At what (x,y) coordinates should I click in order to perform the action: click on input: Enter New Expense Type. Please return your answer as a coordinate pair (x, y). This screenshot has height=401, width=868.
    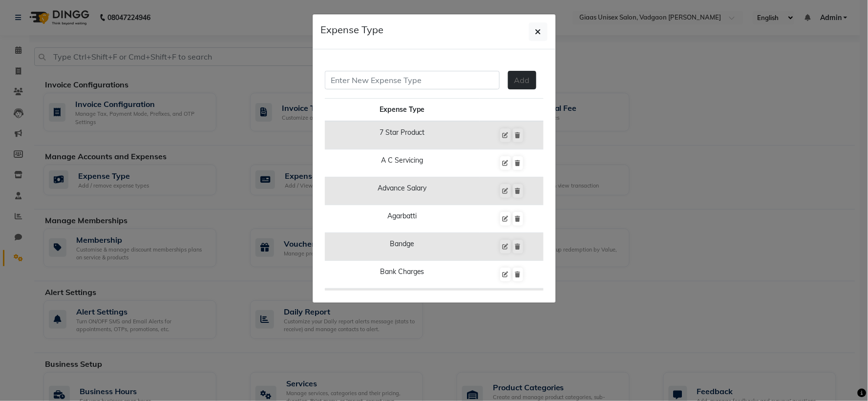
    Looking at the image, I should click on (412, 80).